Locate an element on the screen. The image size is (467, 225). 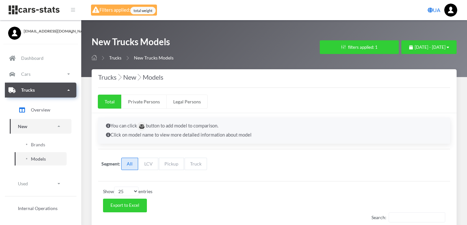
p: Used is located at coordinates (23, 183).